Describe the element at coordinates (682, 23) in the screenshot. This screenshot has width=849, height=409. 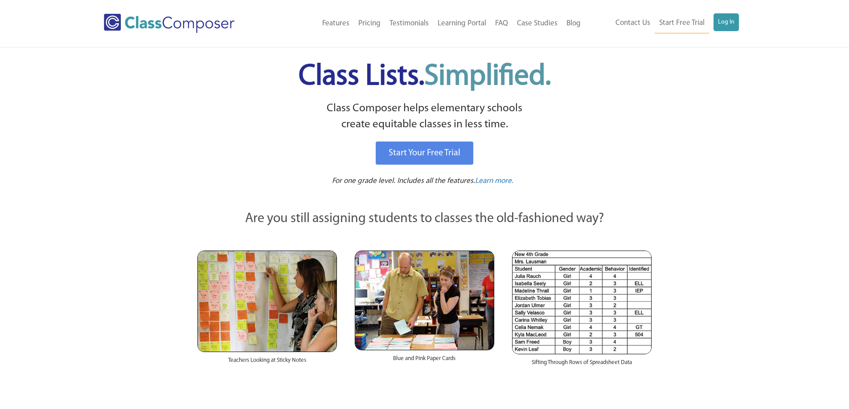
I see `a: Start Free Trial` at that location.